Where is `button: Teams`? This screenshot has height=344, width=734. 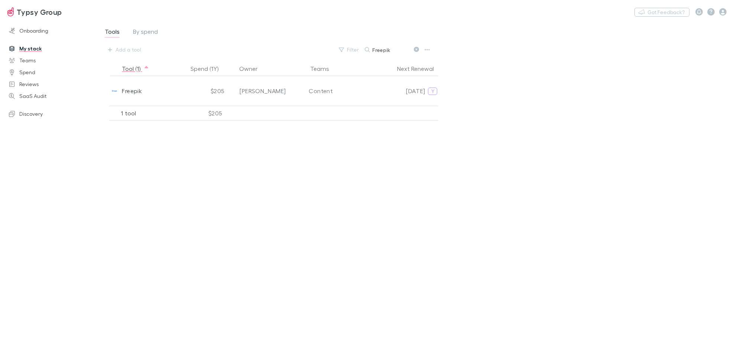
button: Teams is located at coordinates (324, 69).